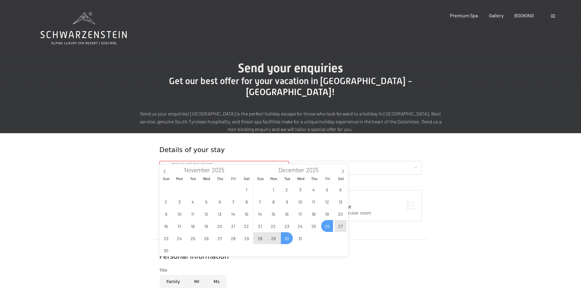 This screenshot has width=581, height=288. I want to click on span: November 21, 2025, so click(233, 226).